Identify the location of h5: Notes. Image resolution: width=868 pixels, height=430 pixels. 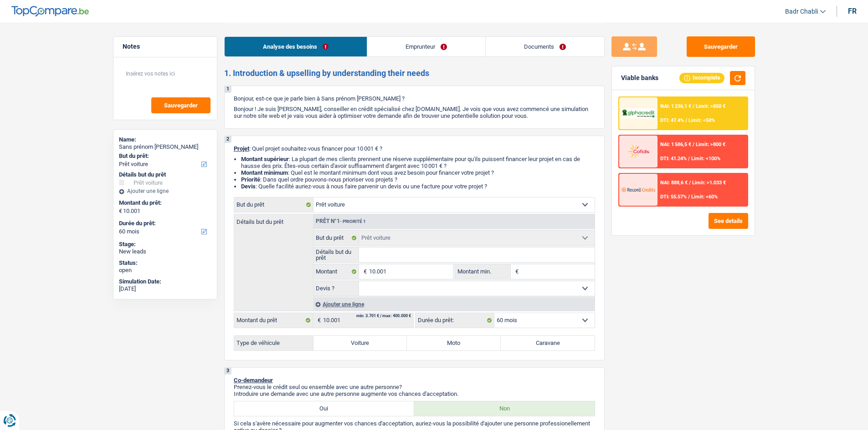
(165, 47).